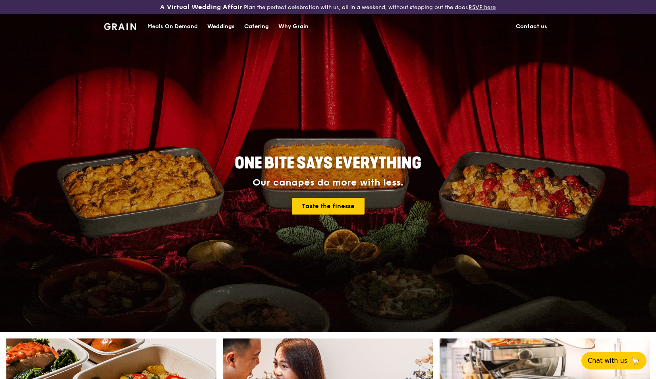 The width and height of the screenshot is (656, 379). I want to click on div: Catering, so click(257, 27).